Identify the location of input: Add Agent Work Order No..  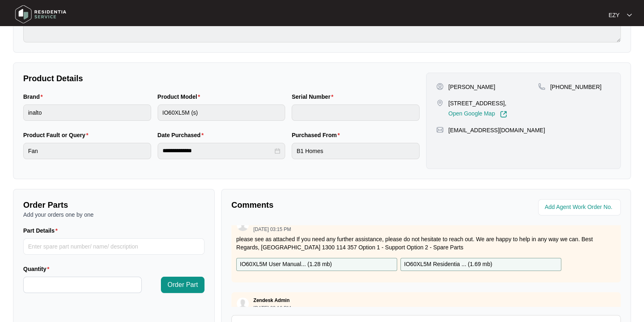
(580, 207).